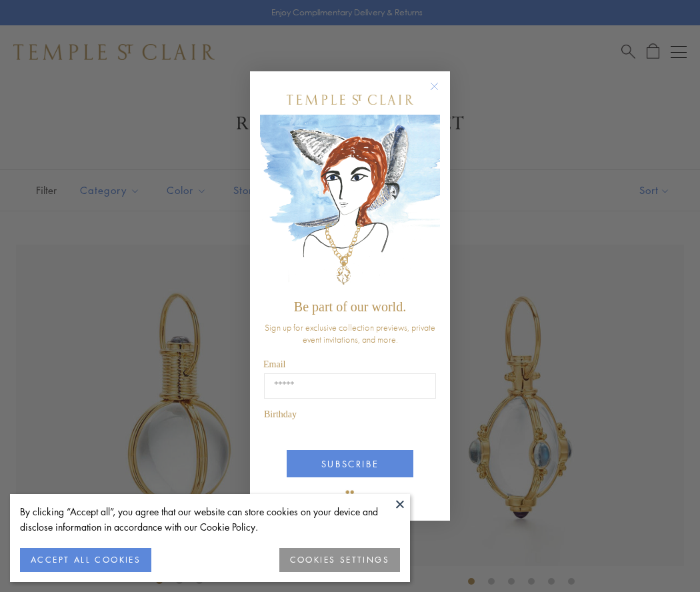 This screenshot has height=592, width=700. I want to click on button: SUBSCRIBE, so click(350, 463).